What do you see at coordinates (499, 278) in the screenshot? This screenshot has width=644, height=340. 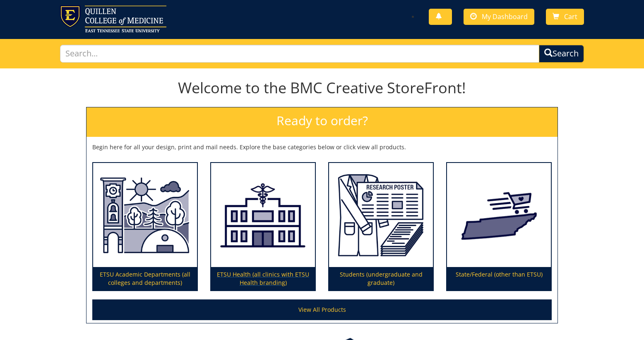 I see `p: State/Federal (other than ETSU)` at bounding box center [499, 278].